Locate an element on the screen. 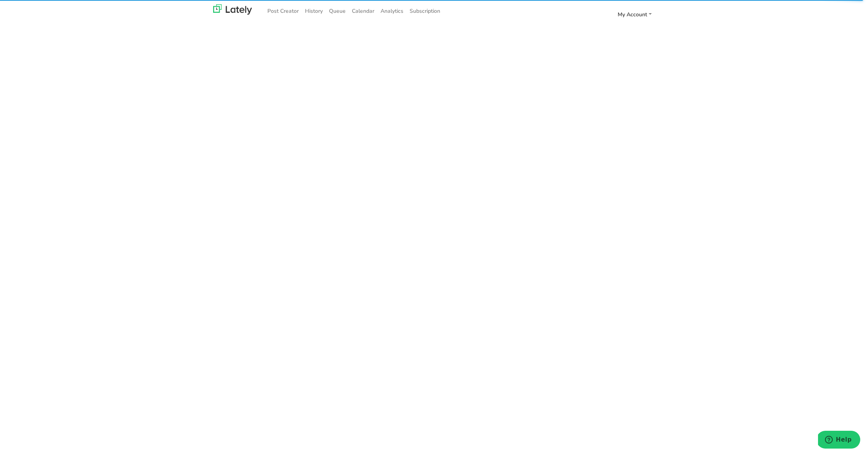 The image size is (868, 454). a: Subscription is located at coordinates (425, 11).